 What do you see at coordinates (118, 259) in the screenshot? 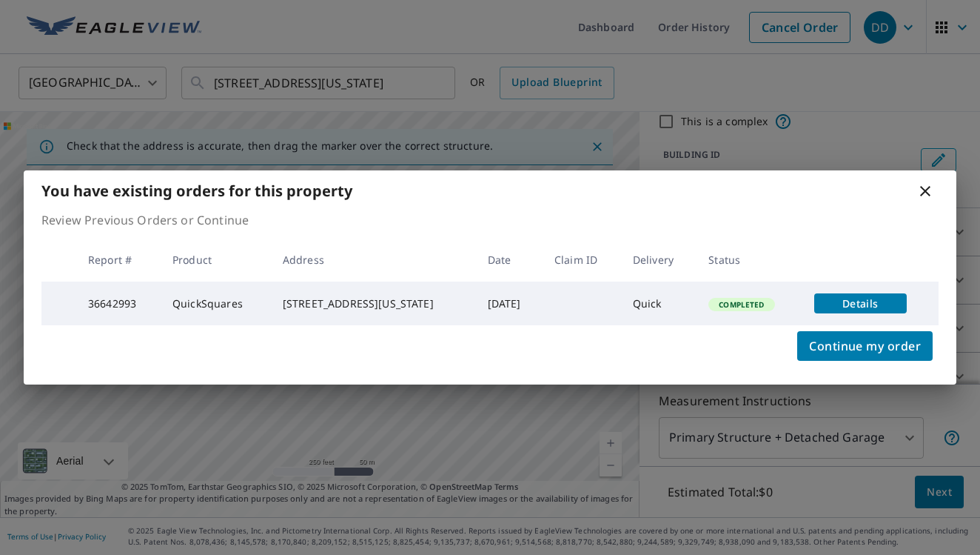
I see `th: Report #` at bounding box center [118, 259].